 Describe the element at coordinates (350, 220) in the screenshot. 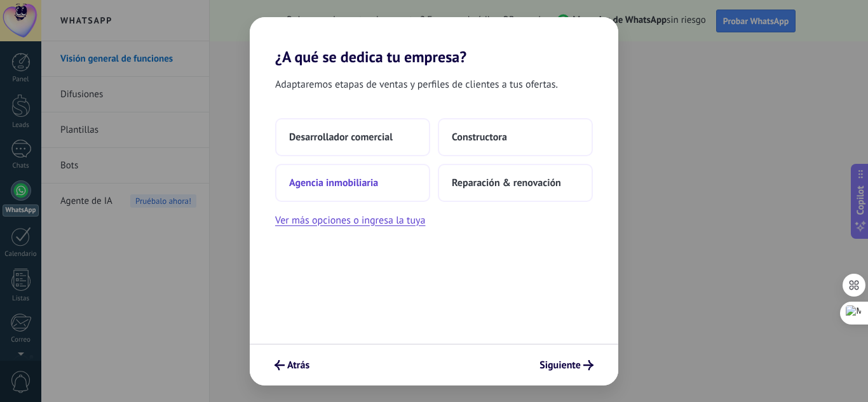

I see `button: Ver más opciones o ingresa la tuya` at that location.